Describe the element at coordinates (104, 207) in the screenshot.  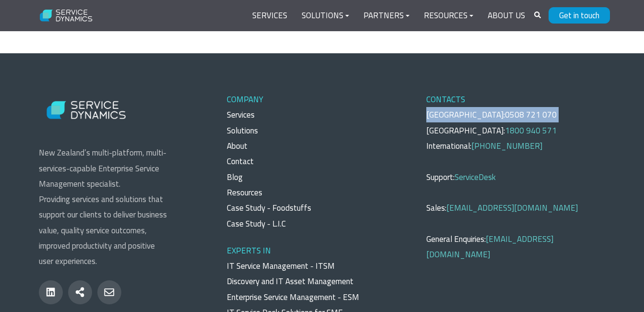
I see `p: New Zealand’s multi-platform, multi-services-capable Enterprise Service Management specialist. Pr...` at that location.